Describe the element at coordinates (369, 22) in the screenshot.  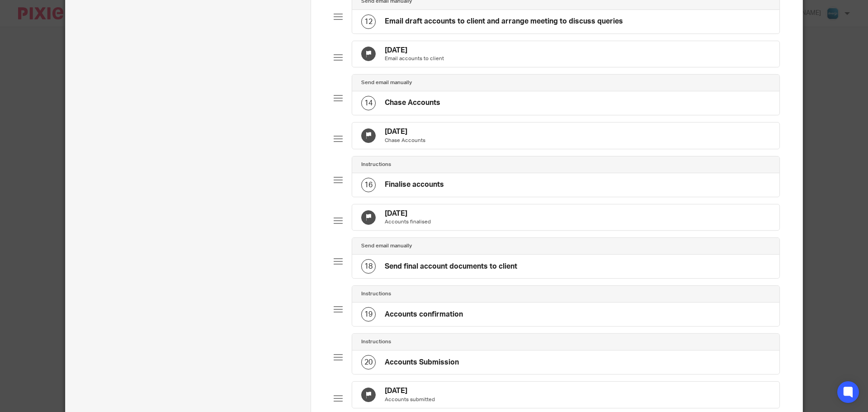
I see `div: 12` at that location.